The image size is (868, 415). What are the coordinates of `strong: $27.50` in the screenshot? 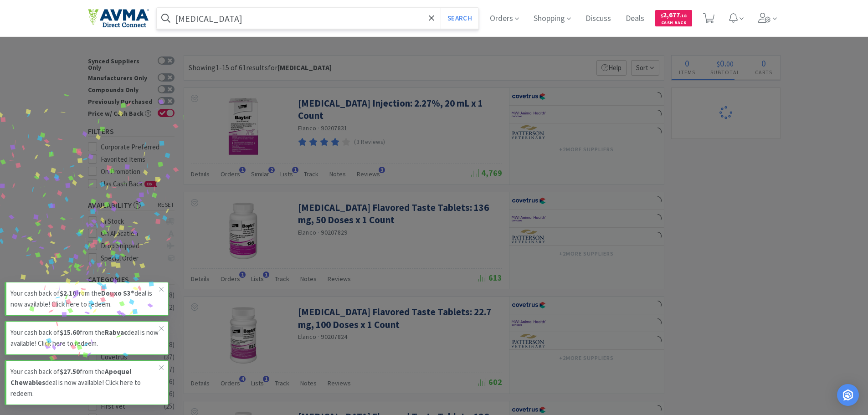 It's located at (69, 371).